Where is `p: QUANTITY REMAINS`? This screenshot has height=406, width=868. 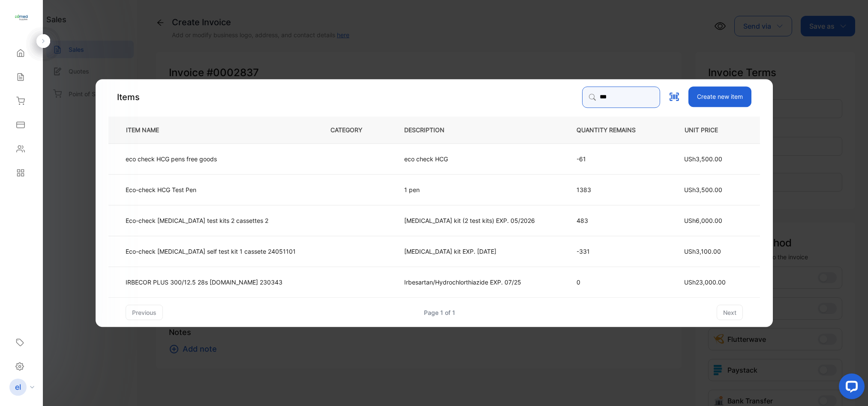 p: QUANTITY REMAINS is located at coordinates (613, 130).